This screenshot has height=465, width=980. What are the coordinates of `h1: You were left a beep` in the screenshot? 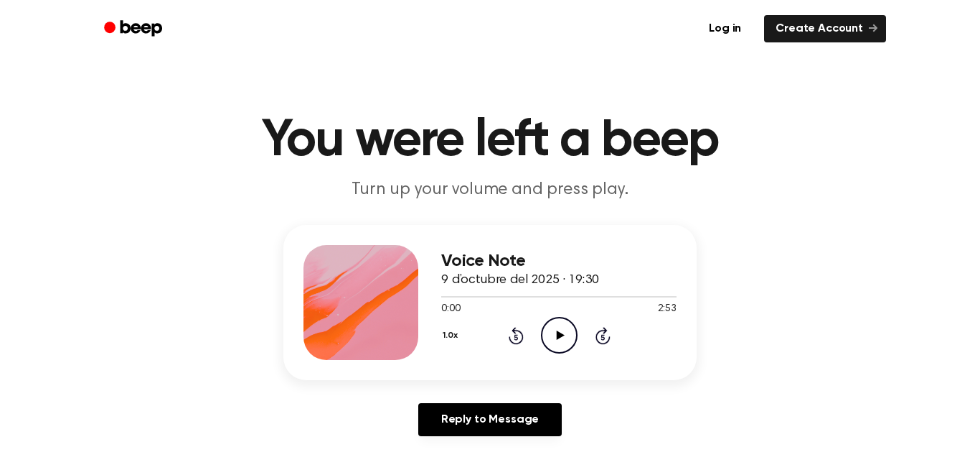 It's located at (490, 141).